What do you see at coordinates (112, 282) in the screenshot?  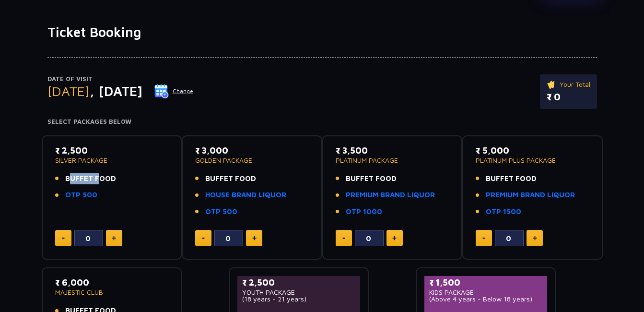 I see `p: ₹ 6,000` at bounding box center [112, 282].